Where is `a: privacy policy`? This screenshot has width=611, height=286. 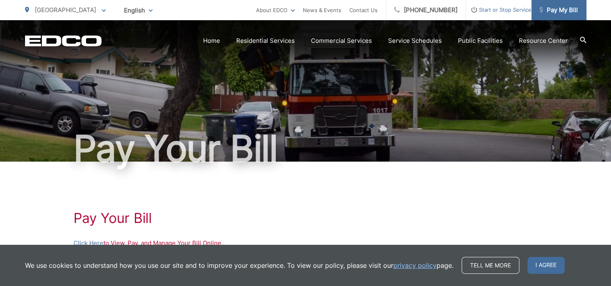 a: privacy policy is located at coordinates (414, 265).